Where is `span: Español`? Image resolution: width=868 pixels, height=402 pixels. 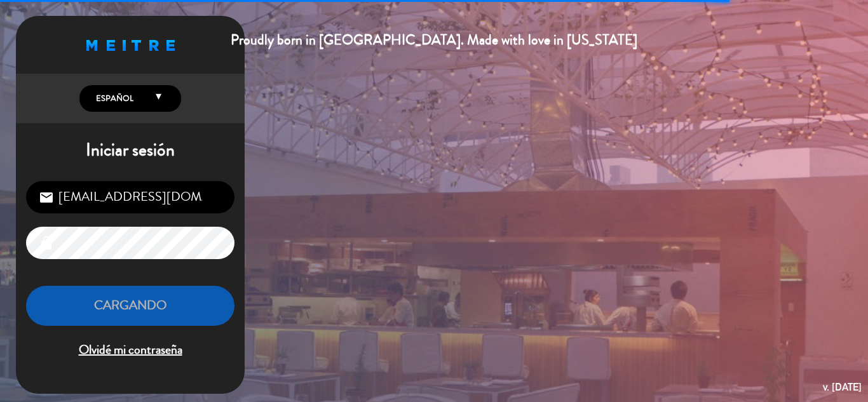
span: Español is located at coordinates (113, 98).